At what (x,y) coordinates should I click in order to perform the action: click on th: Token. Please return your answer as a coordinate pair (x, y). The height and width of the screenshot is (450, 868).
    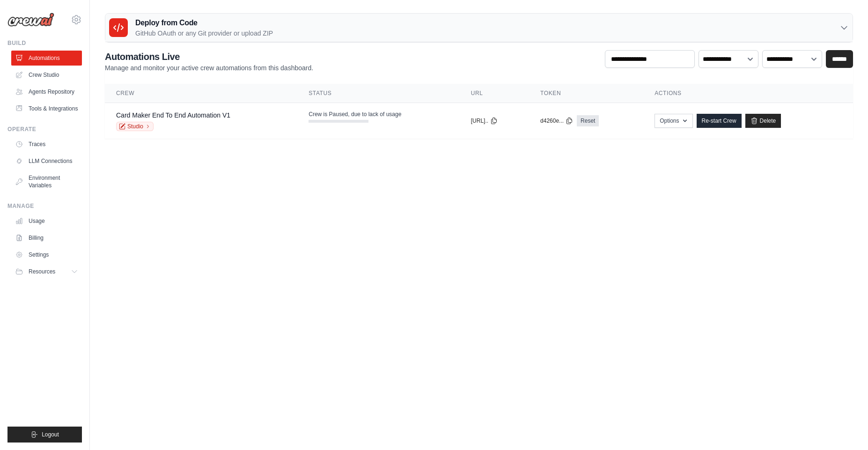
    Looking at the image, I should click on (587, 93).